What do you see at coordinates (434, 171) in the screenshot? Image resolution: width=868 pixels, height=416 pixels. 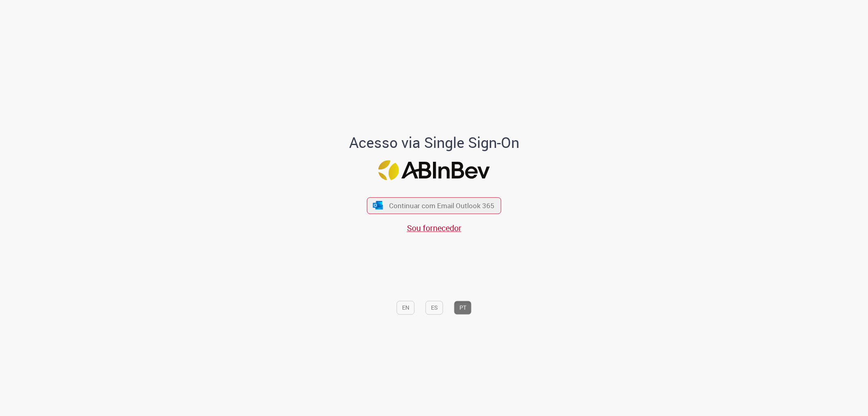 I see `img: Logo ABInBev` at bounding box center [434, 171].